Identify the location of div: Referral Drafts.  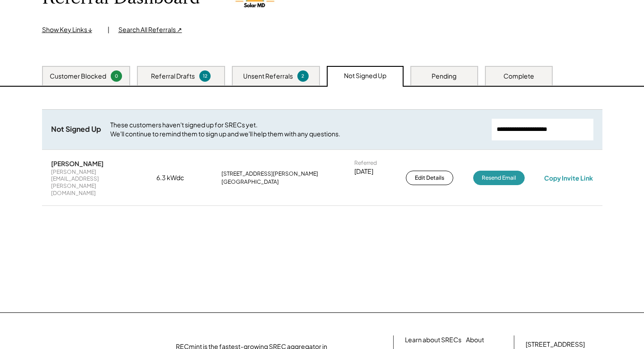
(173, 76).